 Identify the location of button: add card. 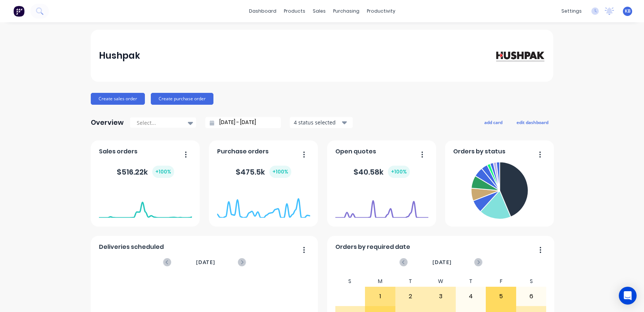
(493, 122).